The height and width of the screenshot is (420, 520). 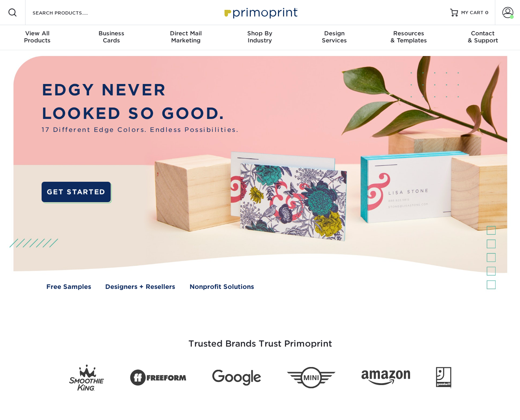 What do you see at coordinates (140, 90) in the screenshot?
I see `p: EDGY NEVER` at bounding box center [140, 90].